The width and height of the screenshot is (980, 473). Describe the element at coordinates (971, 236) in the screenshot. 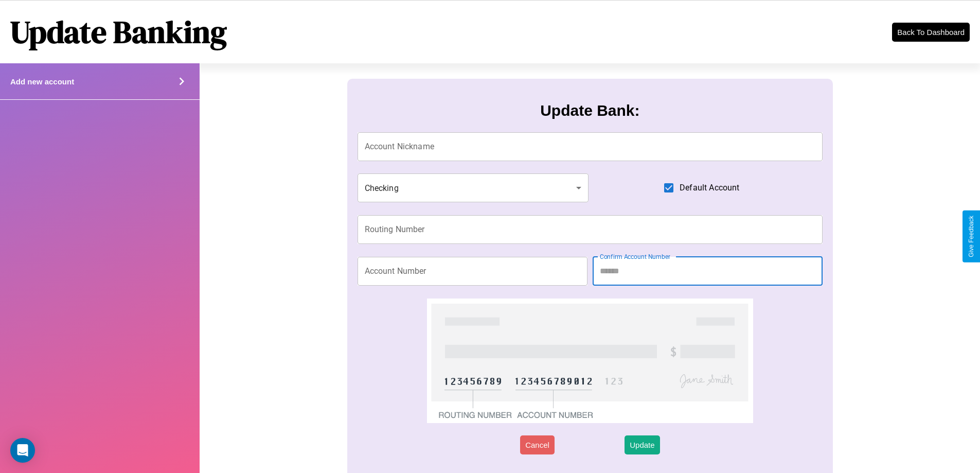

I see `div: Give Feedback` at that location.